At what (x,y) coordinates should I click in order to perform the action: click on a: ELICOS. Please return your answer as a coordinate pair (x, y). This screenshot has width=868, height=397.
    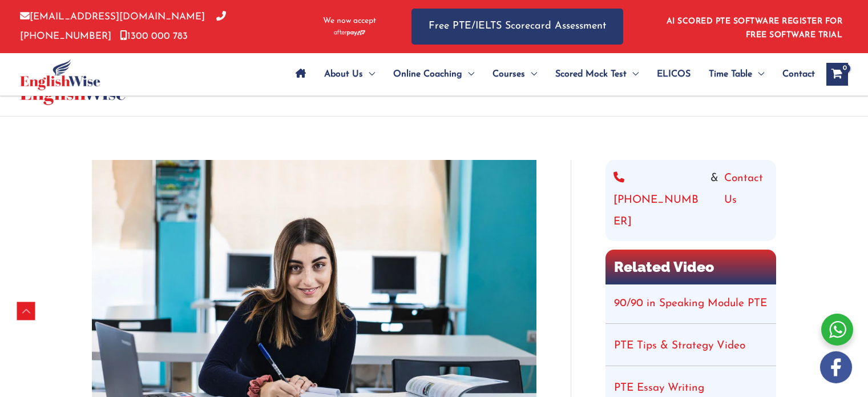
    Looking at the image, I should click on (673, 74).